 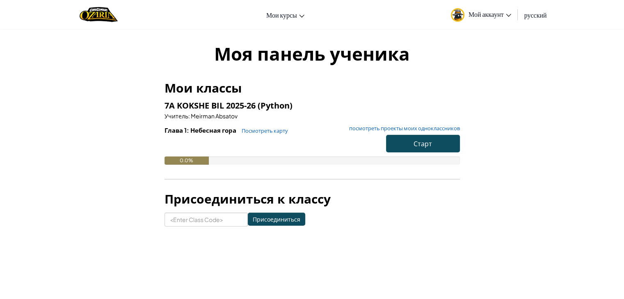 I want to click on input: <Enter Class Code>, so click(x=206, y=220).